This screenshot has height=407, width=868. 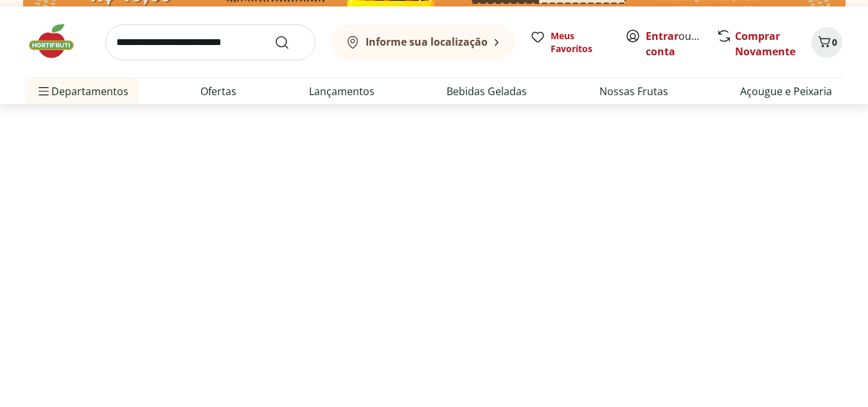 What do you see at coordinates (661, 36) in the screenshot?
I see `a: Entrar` at bounding box center [661, 36].